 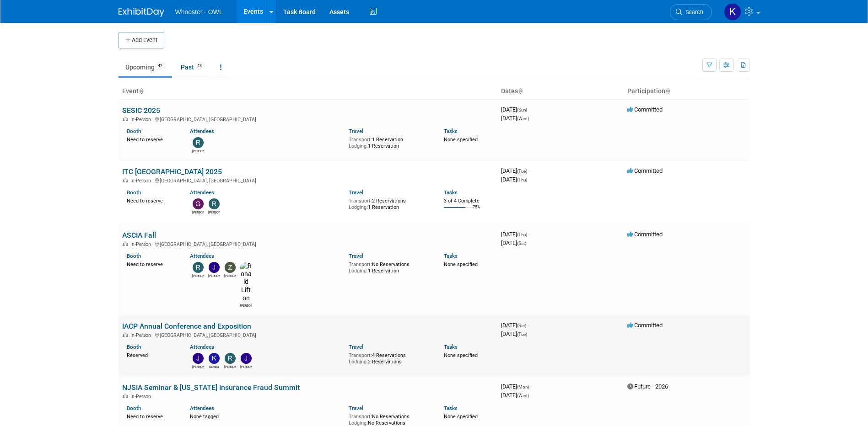 What do you see at coordinates (522, 171) in the screenshot?
I see `span: (Tue)` at bounding box center [522, 171].